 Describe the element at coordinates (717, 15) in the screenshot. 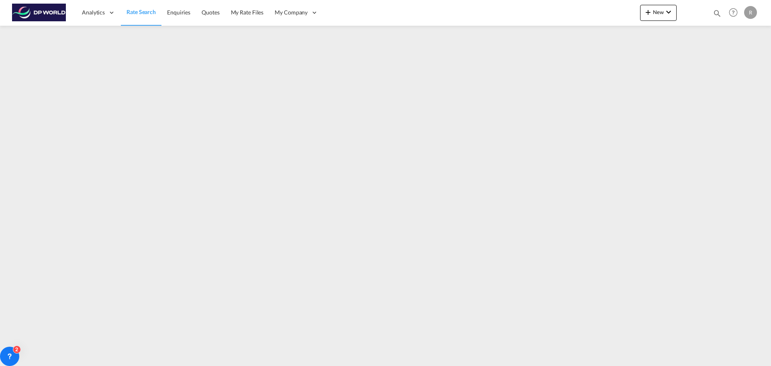

I see `div: icon-magnify` at that location.